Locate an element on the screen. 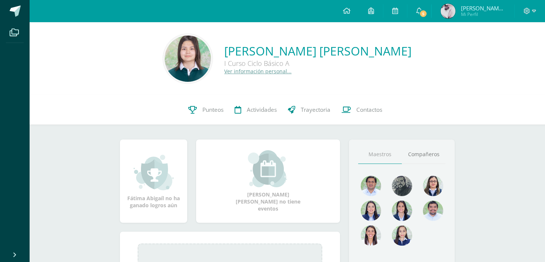 This screenshot has width=545, height=262. a: Compañeros is located at coordinates (424, 154).